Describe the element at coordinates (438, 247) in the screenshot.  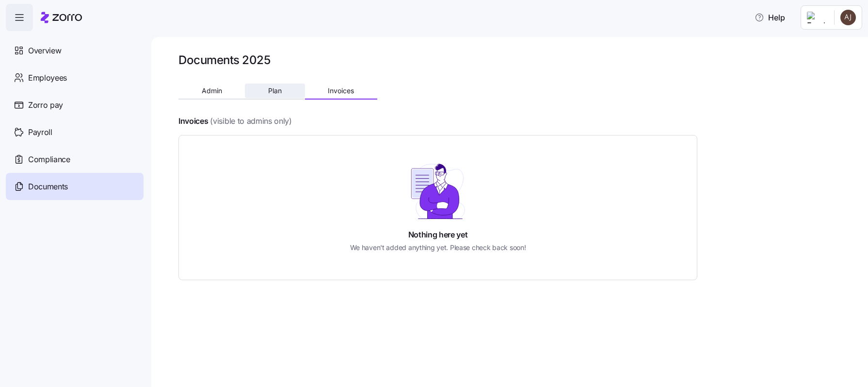
I see `h5: We haven't added anything yet. Please check back soon!` at that location.